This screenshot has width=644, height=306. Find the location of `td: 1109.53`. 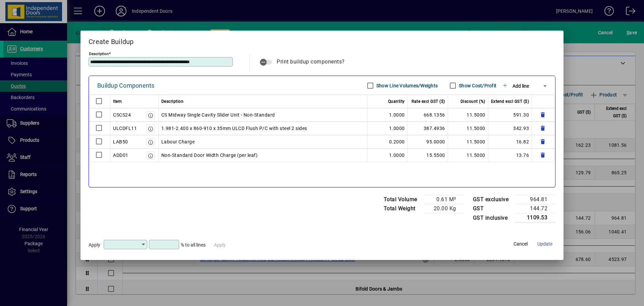

td: 1109.53 is located at coordinates (535, 218).